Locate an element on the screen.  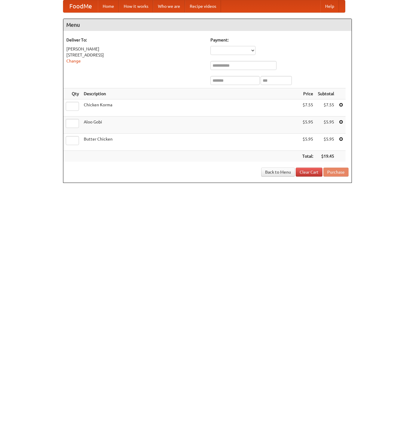
a: Clear Cart is located at coordinates (309, 172).